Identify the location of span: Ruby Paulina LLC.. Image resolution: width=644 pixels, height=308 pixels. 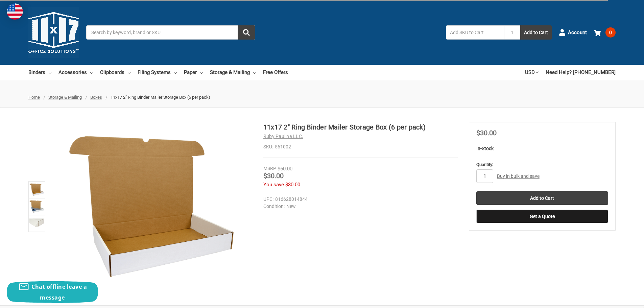
(283, 136).